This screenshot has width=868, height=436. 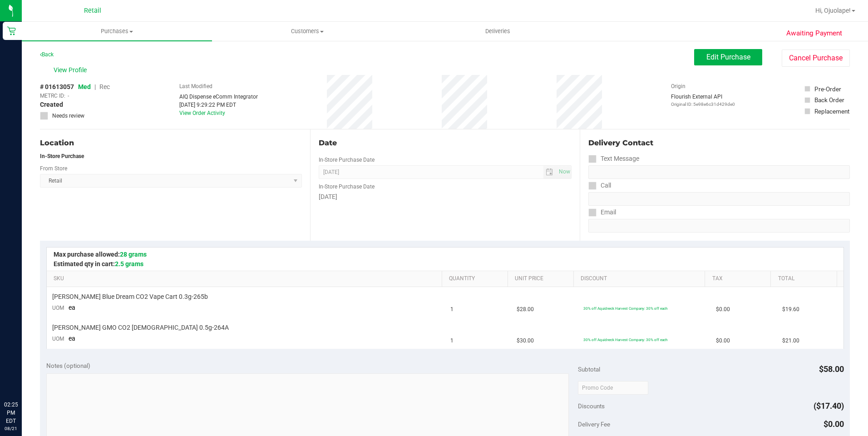 What do you see at coordinates (719, 143) in the screenshot?
I see `div: Delivery Contact` at bounding box center [719, 143].